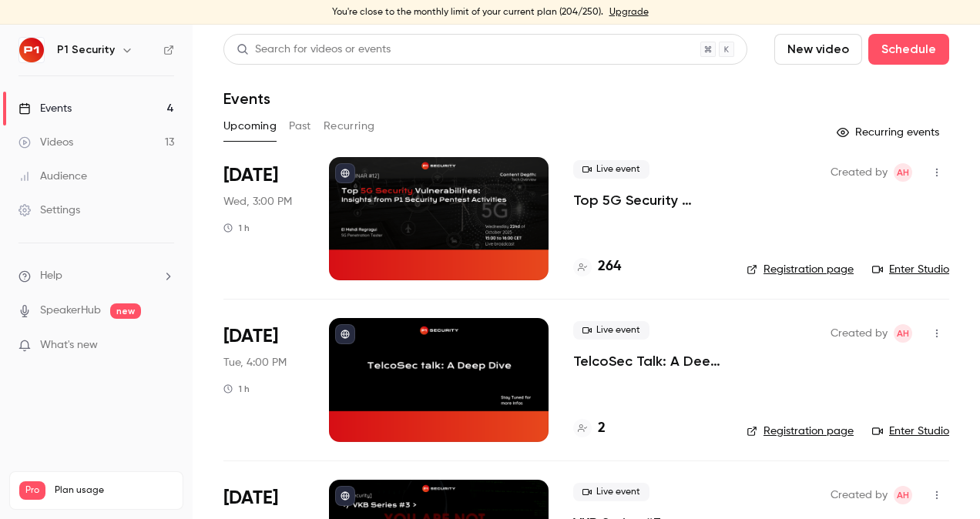 The width and height of the screenshot is (980, 519). Describe the element at coordinates (45, 143) in the screenshot. I see `div: Videos` at that location.